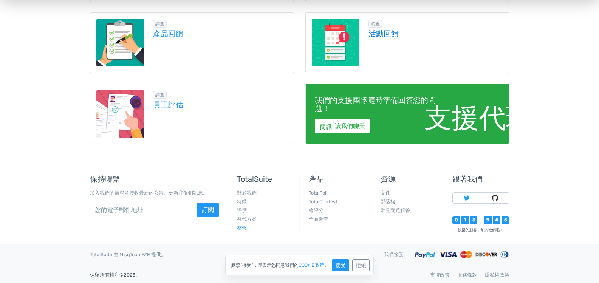 This screenshot has height=283, width=599. I want to click on font: 快樂的顧客，加入他們吧！, so click(481, 230).